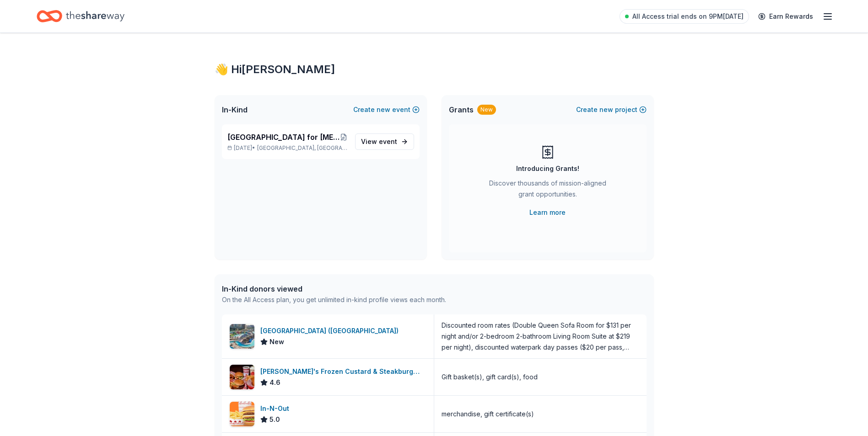  I want to click on div: merchandise, gift certificate(s), so click(488, 414).